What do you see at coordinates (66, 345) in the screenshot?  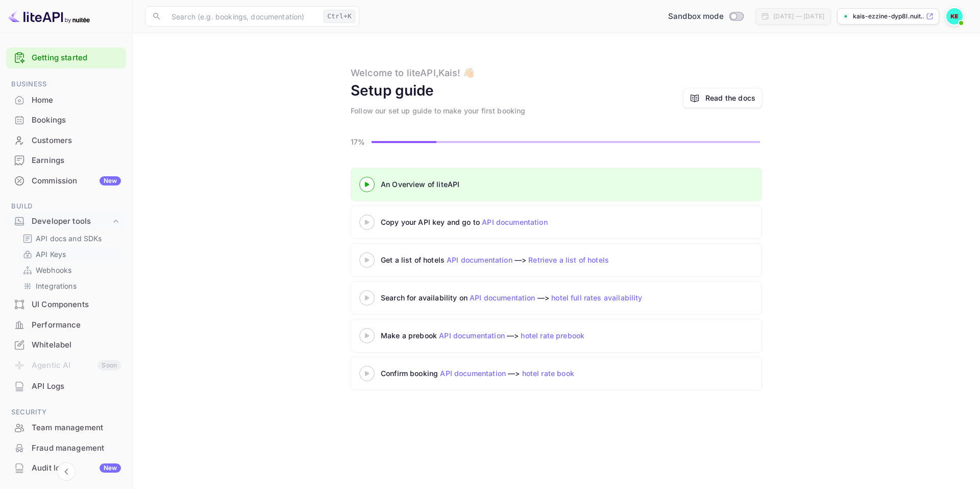 I see `a: Whitelabel` at bounding box center [66, 345].